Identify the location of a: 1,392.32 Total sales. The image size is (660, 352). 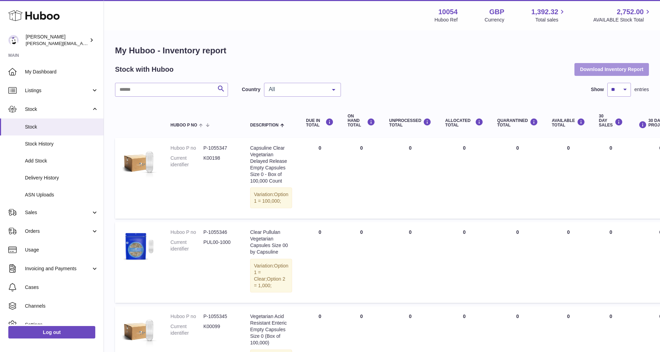
(549, 15).